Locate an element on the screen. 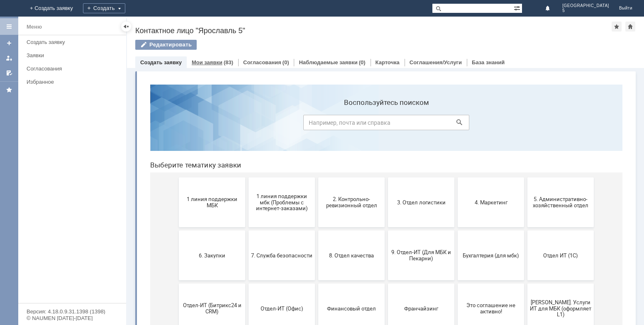  header: Выберите тематику заявки is located at coordinates (242, 87).